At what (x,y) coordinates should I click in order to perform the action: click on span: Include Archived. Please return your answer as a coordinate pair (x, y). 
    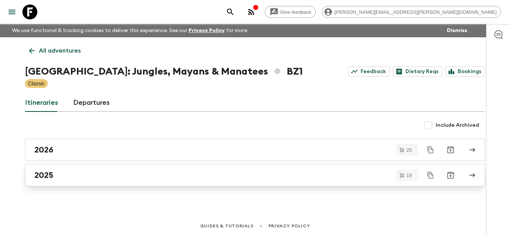
    Looking at the image, I should click on (457, 125).